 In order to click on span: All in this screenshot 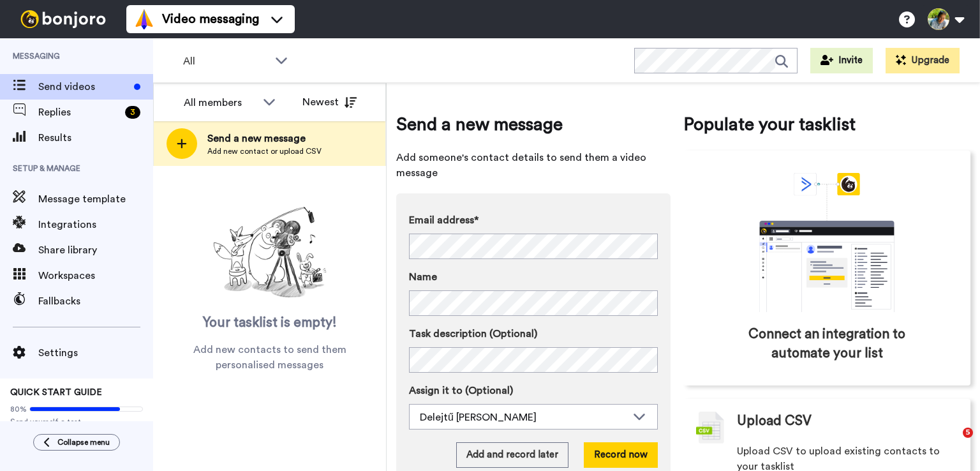, I will do `click(226, 61)`.